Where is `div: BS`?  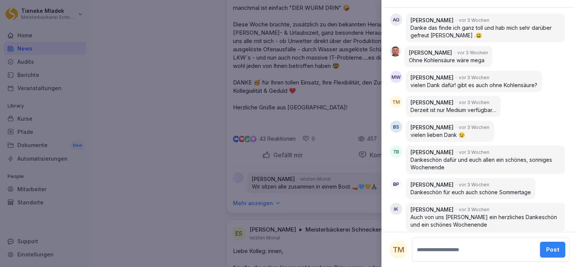 div: BS is located at coordinates (396, 127).